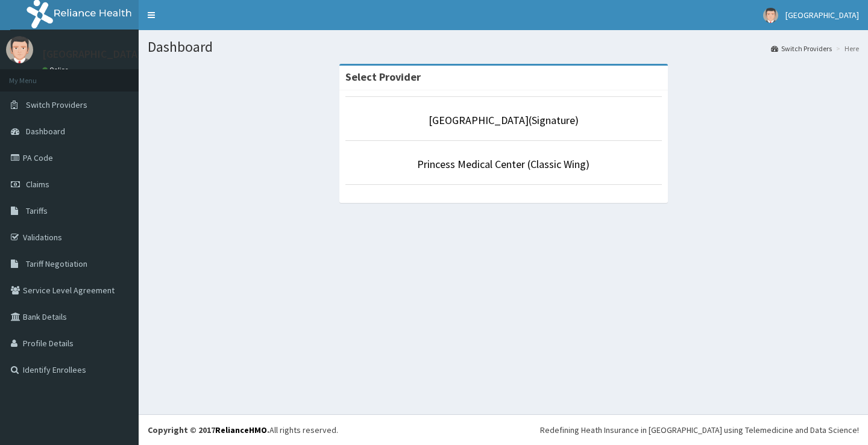 This screenshot has width=868, height=445. What do you see at coordinates (503, 164) in the screenshot?
I see `a: Princess Medical Center (Classic Wing)` at bounding box center [503, 164].